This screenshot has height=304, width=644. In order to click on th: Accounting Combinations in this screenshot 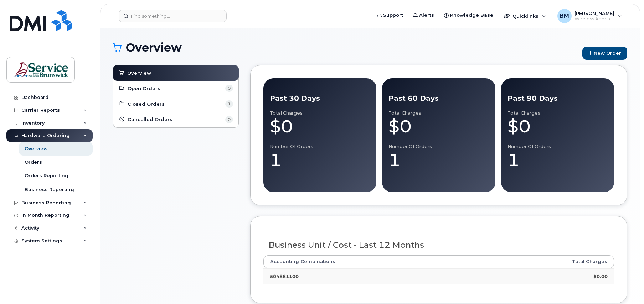, I will do `click(371, 262)`.